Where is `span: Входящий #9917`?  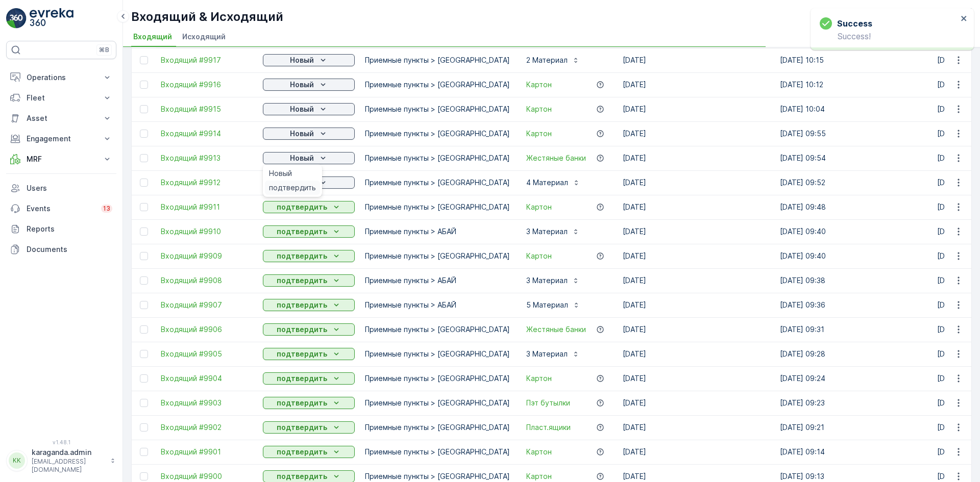 span: Входящий #9917 is located at coordinates (206, 60).